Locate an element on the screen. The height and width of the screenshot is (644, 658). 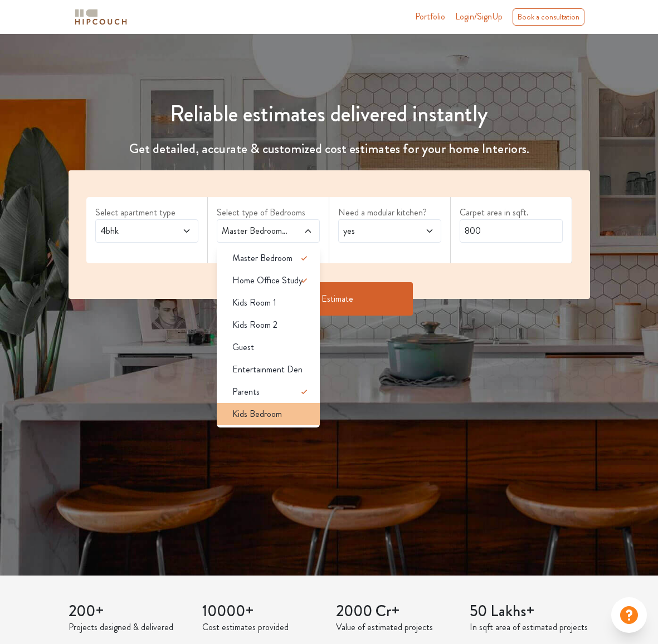
span: logo-horizontal.svg is located at coordinates (100, 17).